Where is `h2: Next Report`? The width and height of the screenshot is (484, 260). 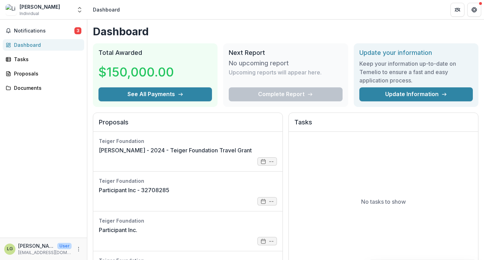
h2: Next Report is located at coordinates (286, 53).